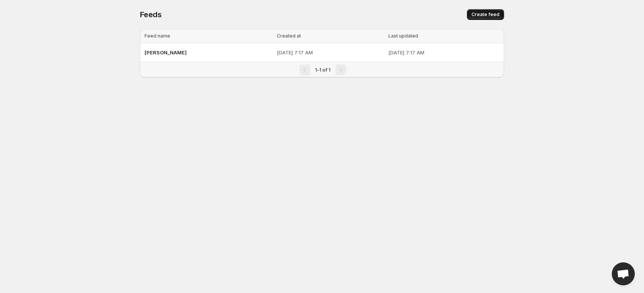  What do you see at coordinates (151, 15) in the screenshot?
I see `span: Feeds` at bounding box center [151, 15].